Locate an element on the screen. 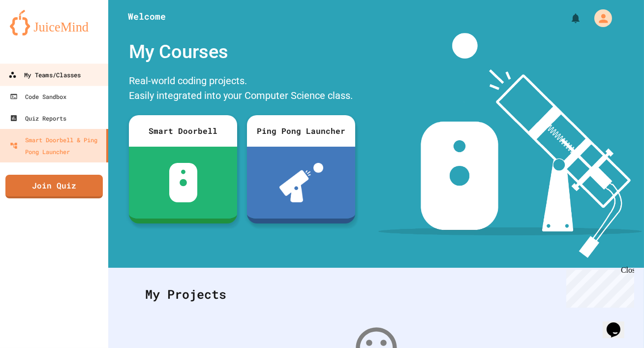  div: My Notifications is located at coordinates (568, 18).